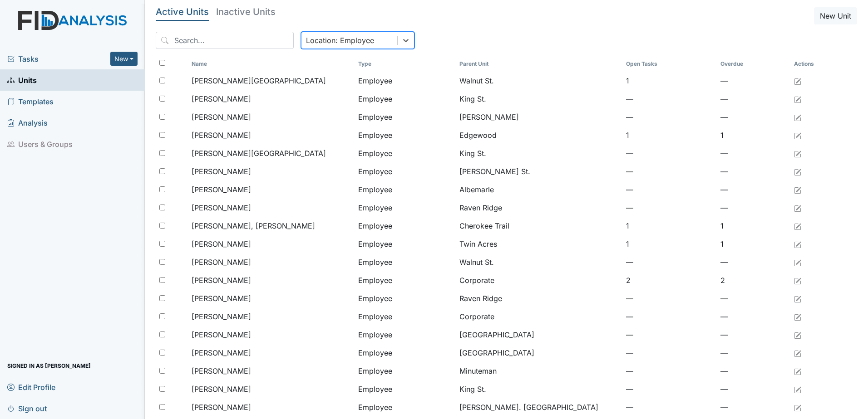 The height and width of the screenshot is (419, 868). I want to click on td: Raven Ridge, so click(539, 208).